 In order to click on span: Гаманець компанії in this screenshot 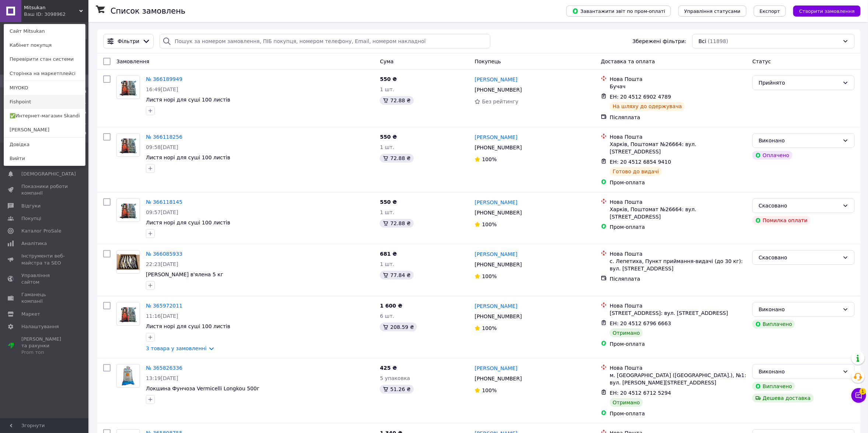, I will do `click(45, 298)`.